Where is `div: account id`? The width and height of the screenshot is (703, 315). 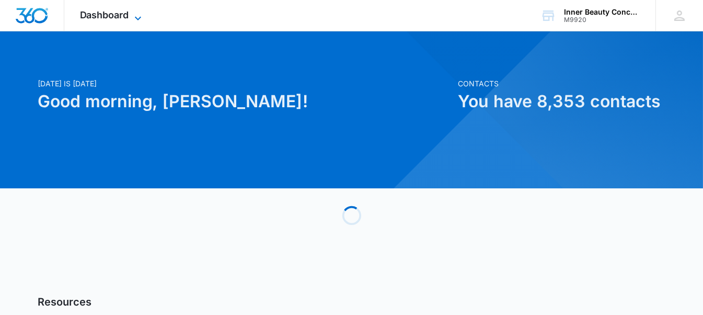 div: account id is located at coordinates (602, 20).